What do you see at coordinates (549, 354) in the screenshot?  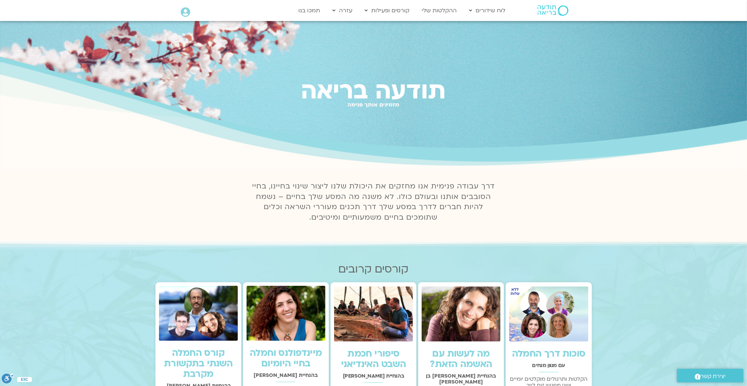 I see `a: סוכות דרך החמלה` at bounding box center [549, 354].